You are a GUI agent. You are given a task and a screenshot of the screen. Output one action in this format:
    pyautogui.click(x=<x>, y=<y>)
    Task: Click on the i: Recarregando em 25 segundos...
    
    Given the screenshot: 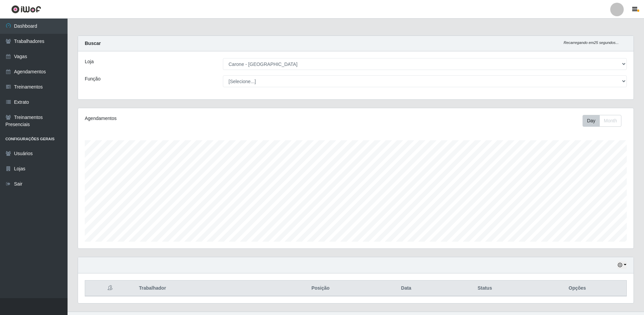 What is the action you would take?
    pyautogui.click(x=591, y=43)
    